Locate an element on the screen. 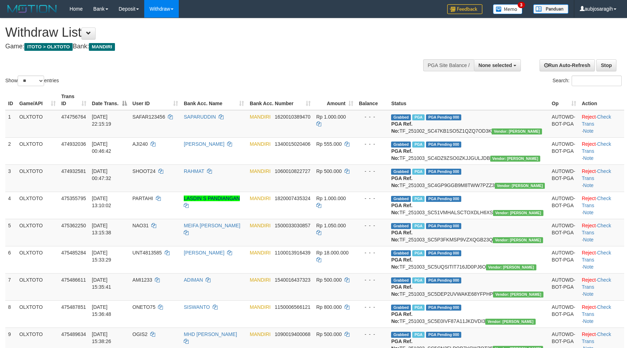 Image resolution: width=627 pixels, height=348 pixels. img: MOTION_logo.png is located at coordinates (32, 9).